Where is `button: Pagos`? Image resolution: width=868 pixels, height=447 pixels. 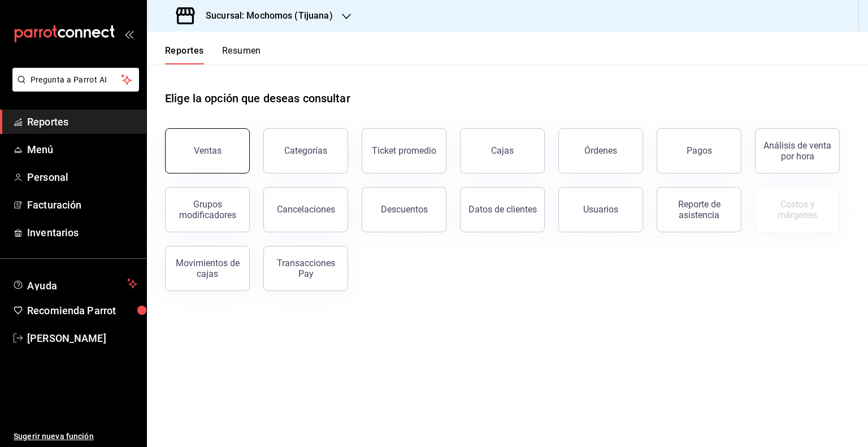 button: Pagos is located at coordinates (699, 151).